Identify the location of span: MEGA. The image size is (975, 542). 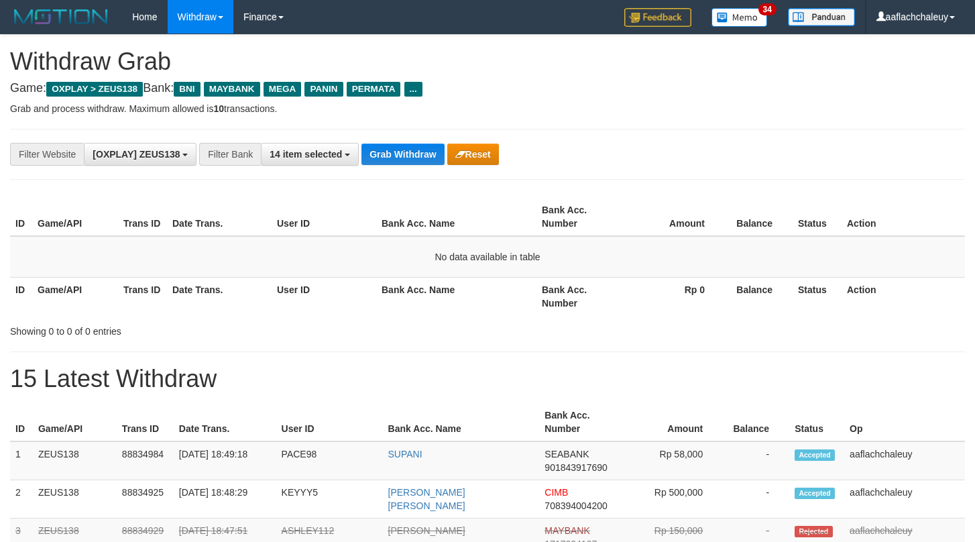
(282, 89).